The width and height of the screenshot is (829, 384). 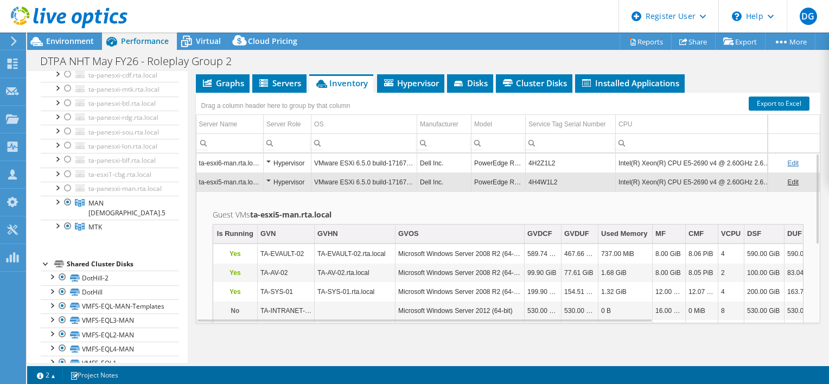 I want to click on a: ta-panesxi-sou.rta.local, so click(x=110, y=132).